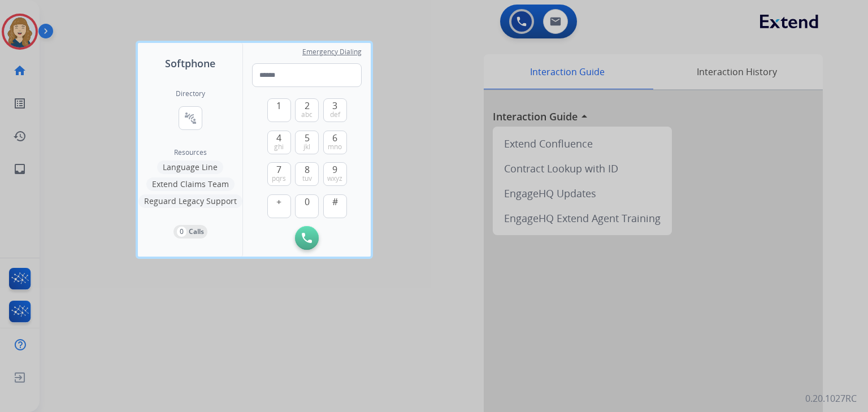 This screenshot has height=412, width=868. I want to click on button: 1, so click(279, 110).